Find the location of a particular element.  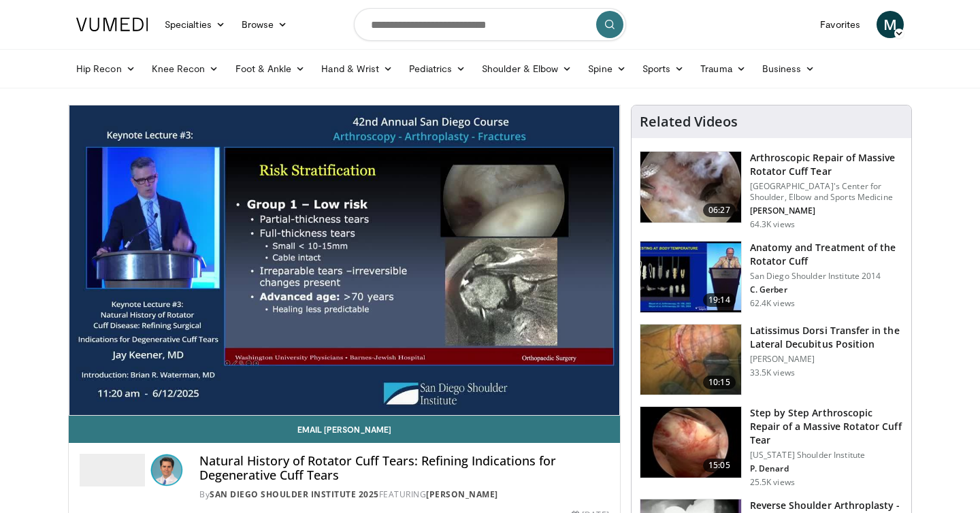

a: M is located at coordinates (890, 24).